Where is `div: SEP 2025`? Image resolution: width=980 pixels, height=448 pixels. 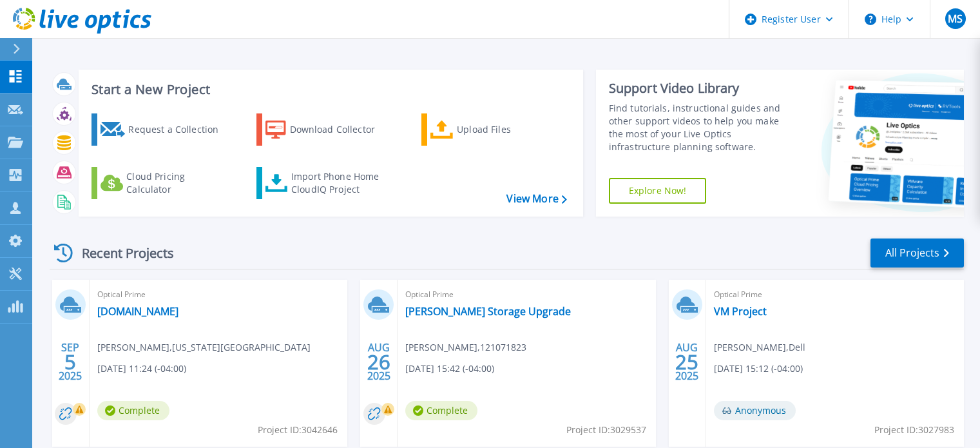
div: SEP 2025 is located at coordinates (70, 362).